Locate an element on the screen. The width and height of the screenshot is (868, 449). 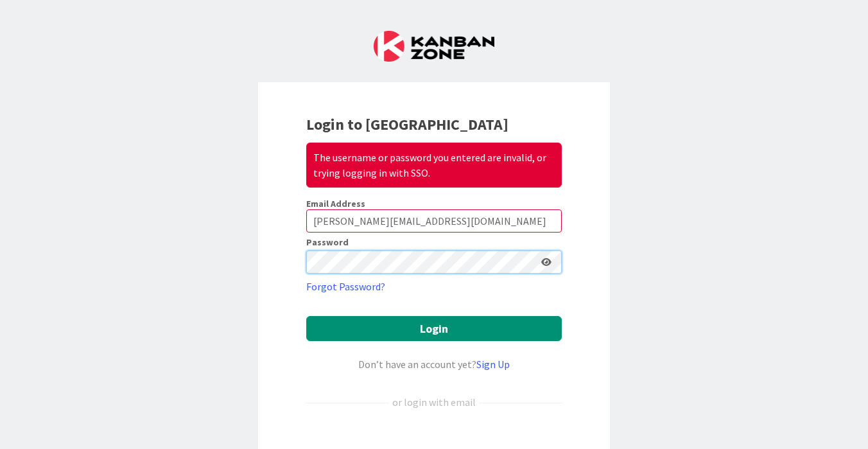
div: or login with email is located at coordinates (434, 402).